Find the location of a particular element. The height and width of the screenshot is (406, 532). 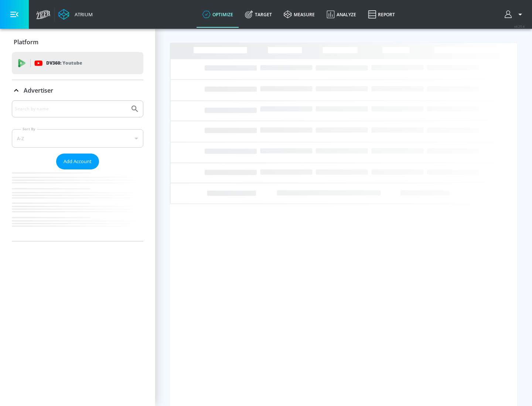

p: Platform is located at coordinates (26, 42).